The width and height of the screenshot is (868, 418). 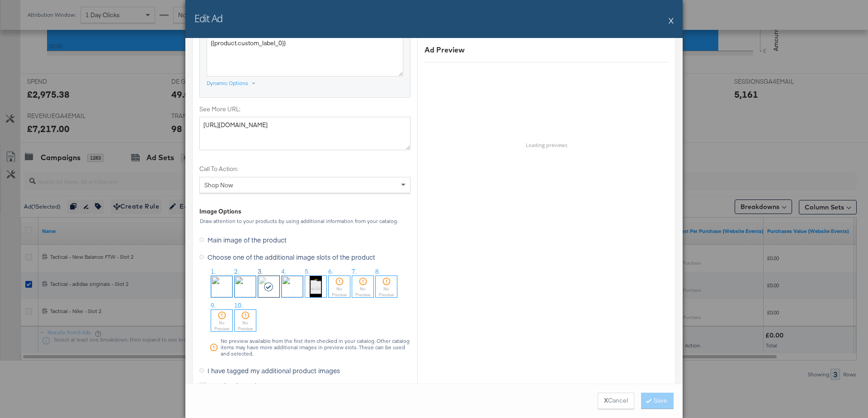 I want to click on textarea: {{product.custom_label_0}}, so click(x=305, y=55).